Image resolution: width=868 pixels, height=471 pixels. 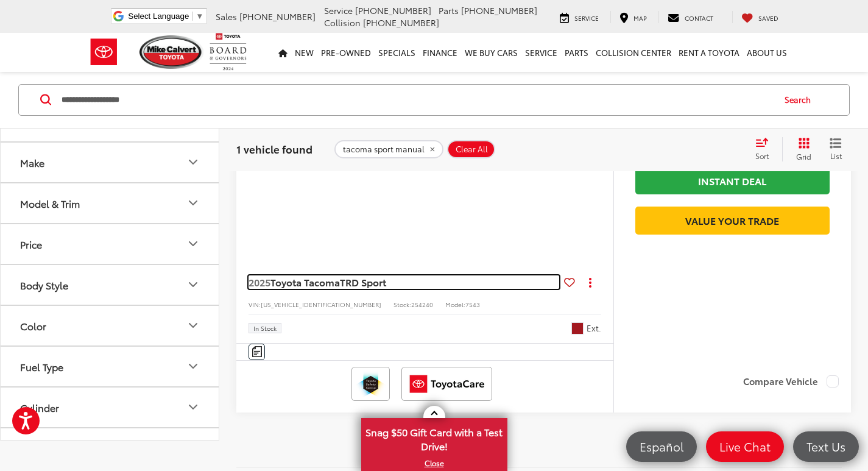 What do you see at coordinates (397, 52) in the screenshot?
I see `a: Specials` at bounding box center [397, 52].